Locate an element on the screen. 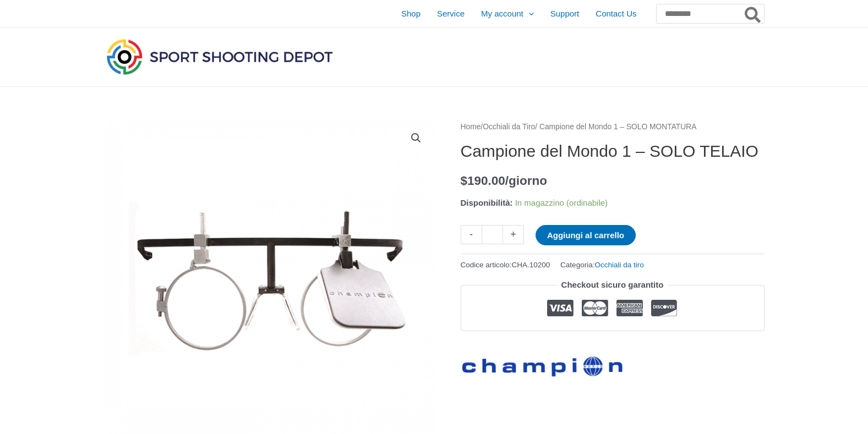 The height and width of the screenshot is (434, 868). legend: Checkout sicuro garantito is located at coordinates (613, 285).